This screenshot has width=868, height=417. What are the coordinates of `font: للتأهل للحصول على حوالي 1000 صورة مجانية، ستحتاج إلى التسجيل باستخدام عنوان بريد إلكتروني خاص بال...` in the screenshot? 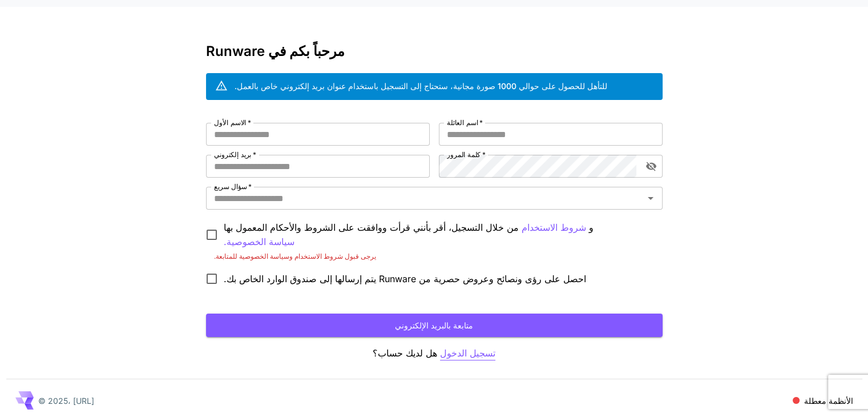 It's located at (421, 86).